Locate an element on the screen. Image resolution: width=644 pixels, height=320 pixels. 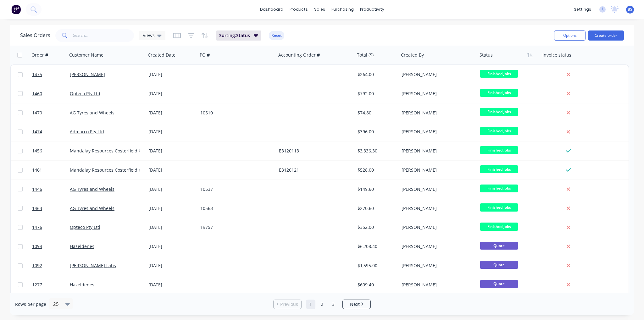
span: 1474 is located at coordinates (37, 132).